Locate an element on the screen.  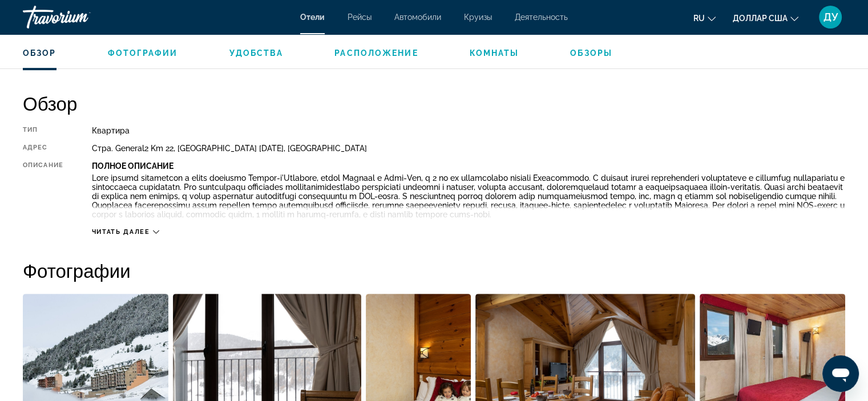
a: Круизы is located at coordinates (478, 17).